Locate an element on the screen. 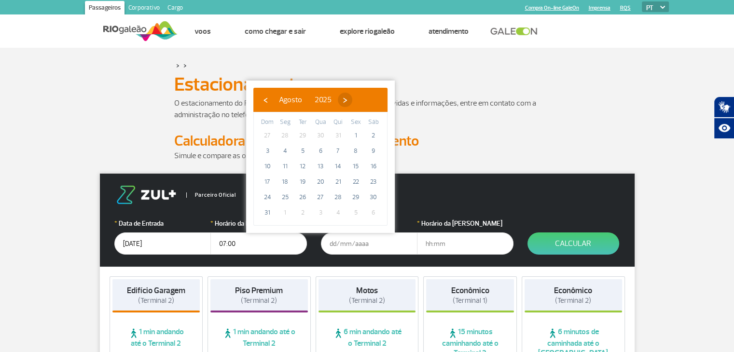  span: 21 is located at coordinates (338, 182).